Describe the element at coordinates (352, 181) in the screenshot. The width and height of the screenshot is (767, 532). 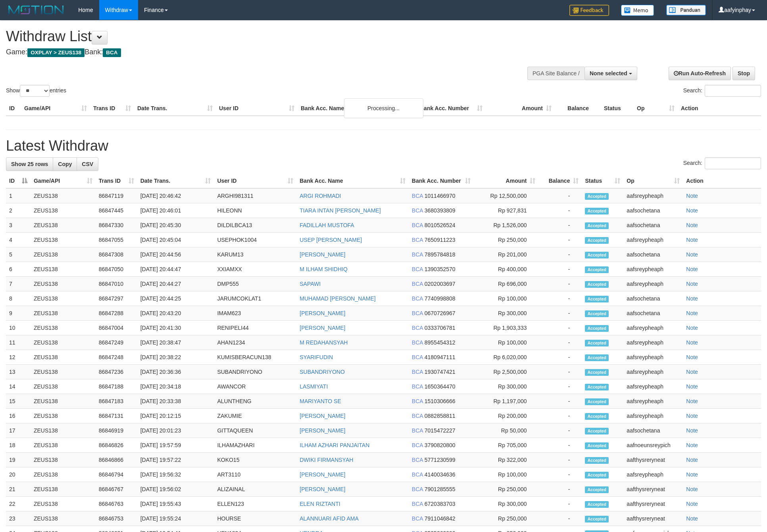
I see `th: Bank Acc. Name: activate to sort column ascending` at that location.